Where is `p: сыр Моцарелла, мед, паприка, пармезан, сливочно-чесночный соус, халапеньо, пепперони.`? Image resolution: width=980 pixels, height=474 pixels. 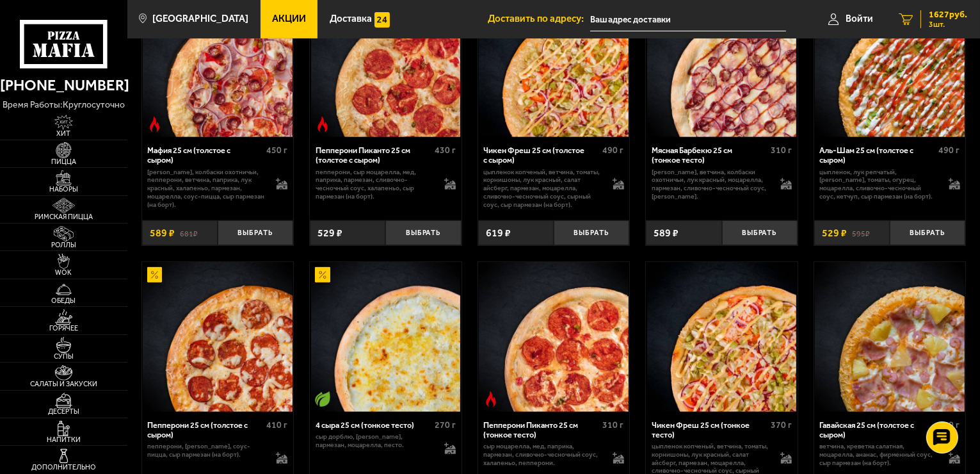 p: сыр Моцарелла, мед, паприка, пармезан, сливочно-чесночный соус, халапеньо, пепперони. is located at coordinates (542, 455).